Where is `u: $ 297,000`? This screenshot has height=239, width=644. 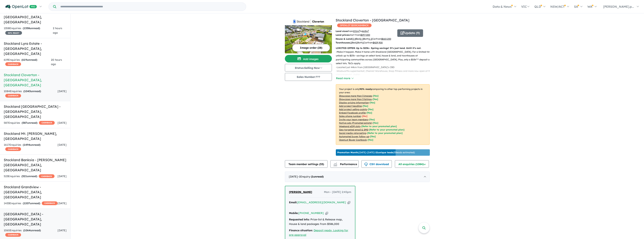
u: $ 297,000 is located at coordinates (365, 35).